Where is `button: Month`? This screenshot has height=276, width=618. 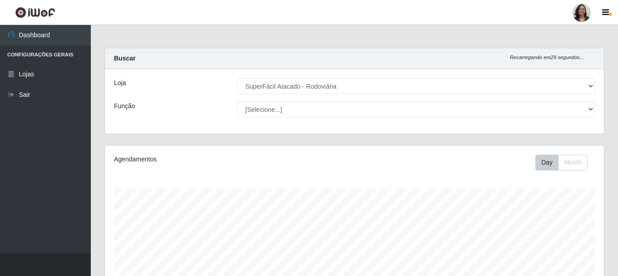
button: Month is located at coordinates (572, 162).